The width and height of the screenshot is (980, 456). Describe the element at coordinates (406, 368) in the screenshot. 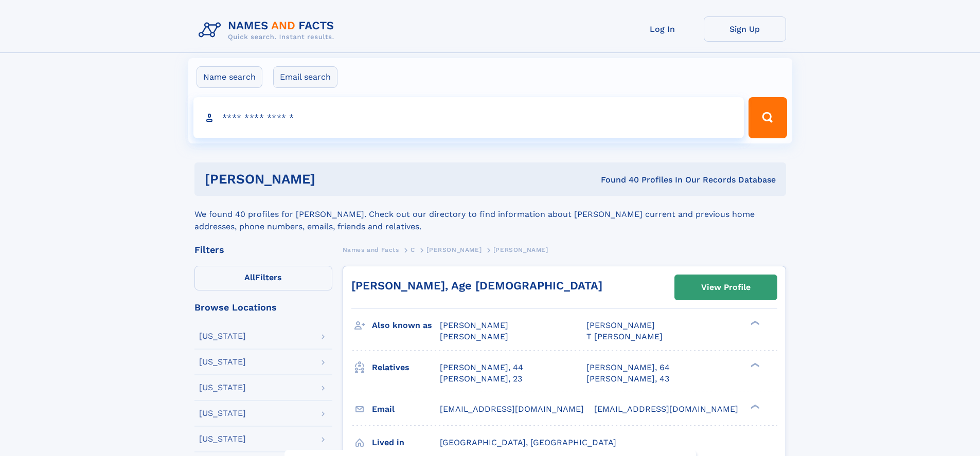

I see `h3: Relatives` at that location.